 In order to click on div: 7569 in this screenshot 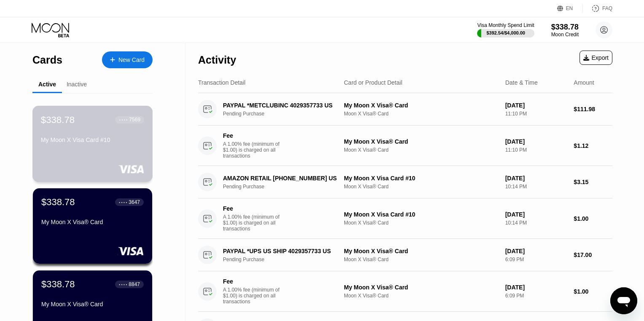, I will do `click(135, 120)`.